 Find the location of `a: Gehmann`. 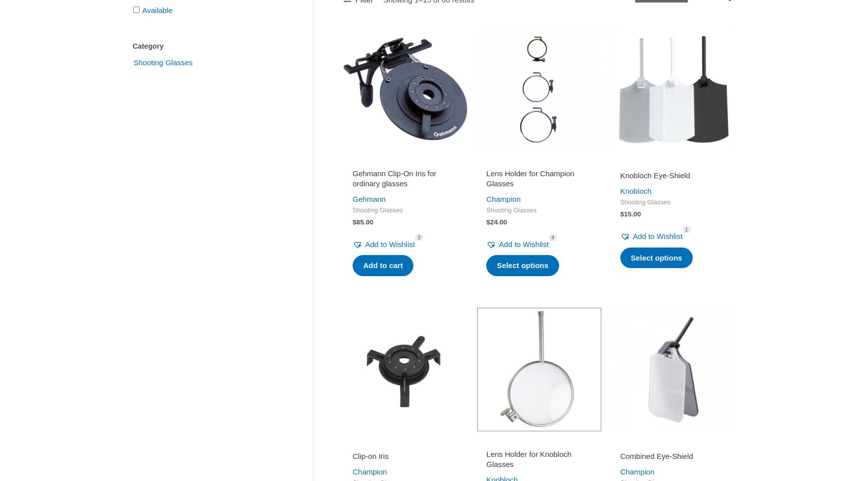

a: Gehmann is located at coordinates (369, 199).